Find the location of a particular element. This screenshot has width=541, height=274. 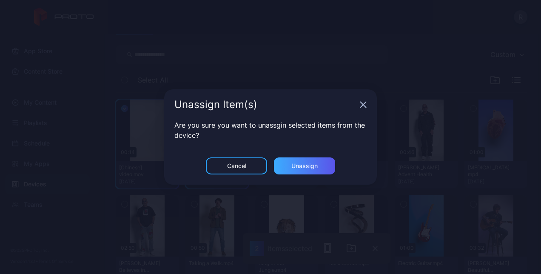

div: Unassign Item(s) is located at coordinates (265, 105).